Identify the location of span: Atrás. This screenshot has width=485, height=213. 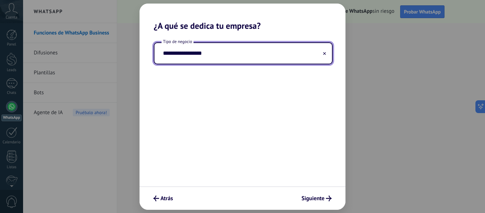
(166, 198).